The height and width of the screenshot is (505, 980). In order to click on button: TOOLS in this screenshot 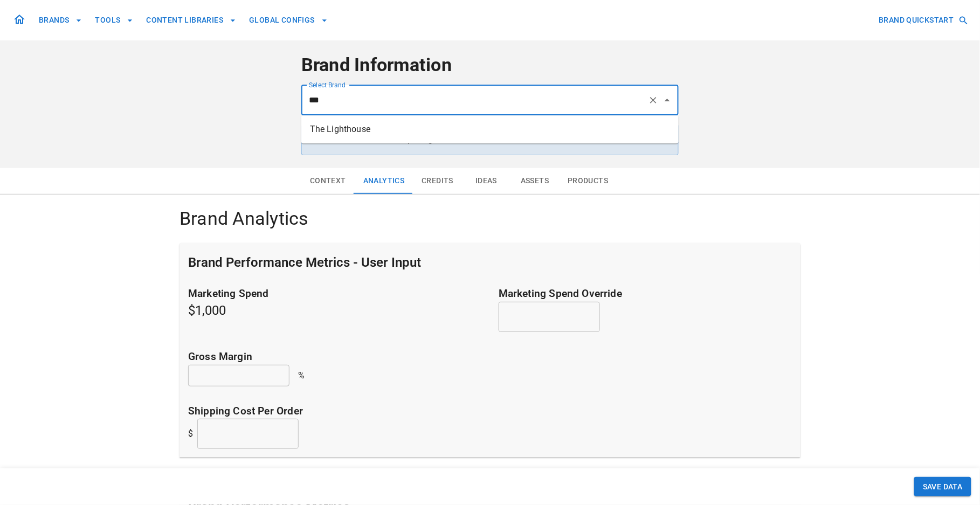, I will do `click(113, 20)`.